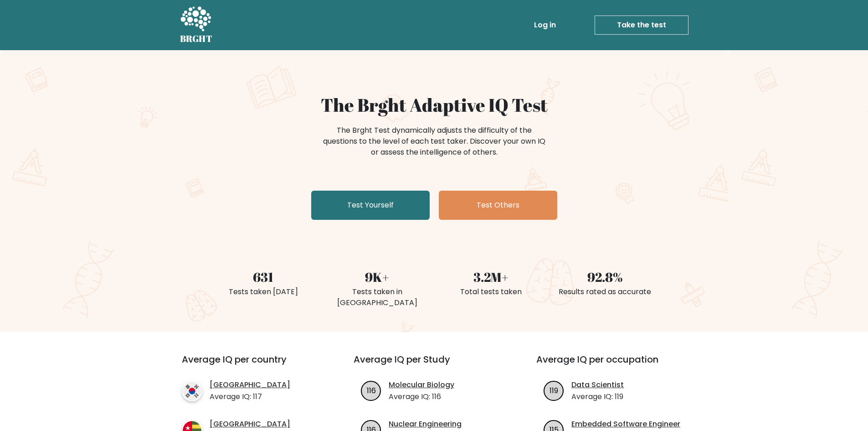  I want to click on div: 9K+, so click(377, 277).